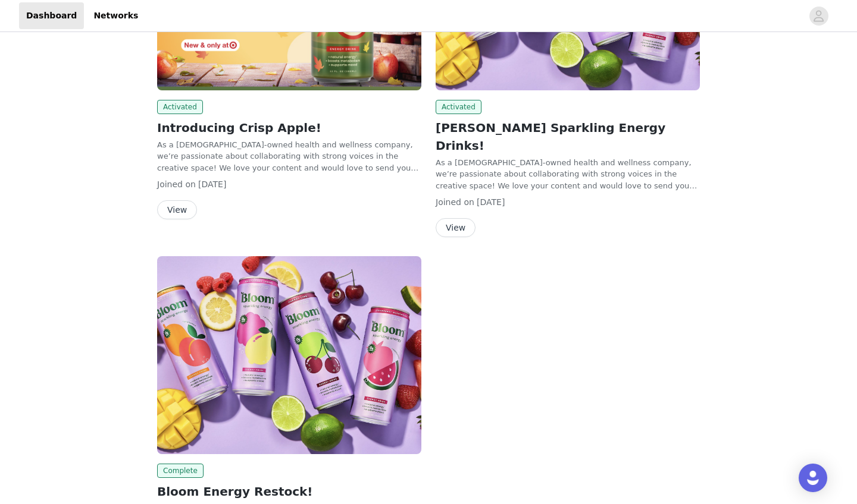  What do you see at coordinates (289, 492) in the screenshot?
I see `h2: Bloom Energy Restock!` at bounding box center [289, 492].